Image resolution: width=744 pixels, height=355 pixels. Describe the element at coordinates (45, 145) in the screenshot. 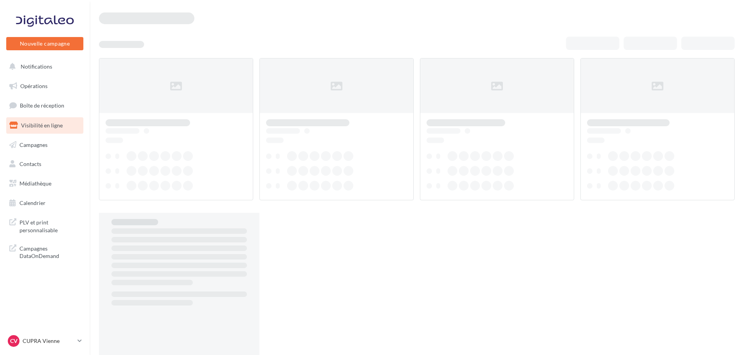

I see `a: Campagnes` at that location.